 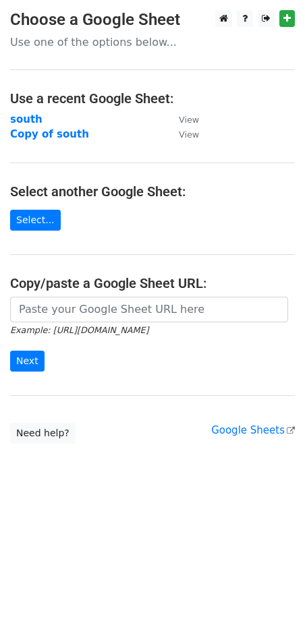 I want to click on a: Select..., so click(x=35, y=219).